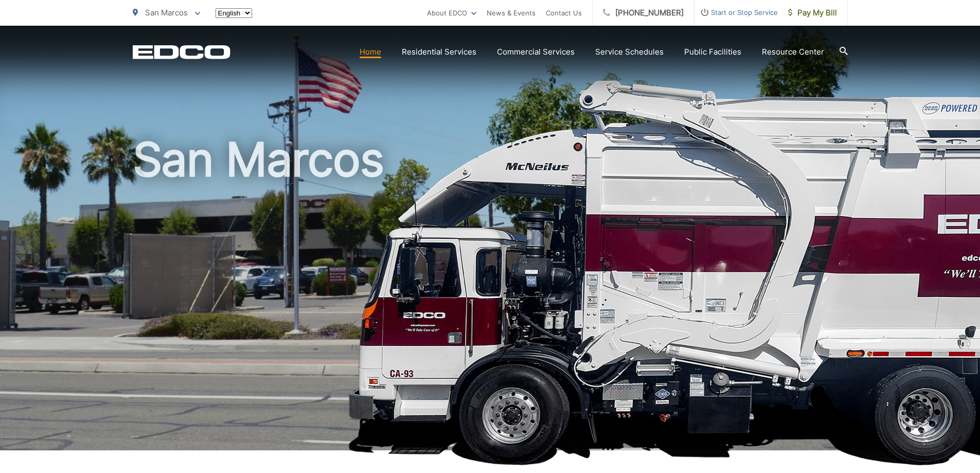  What do you see at coordinates (371, 52) in the screenshot?
I see `a: Home` at bounding box center [371, 52].